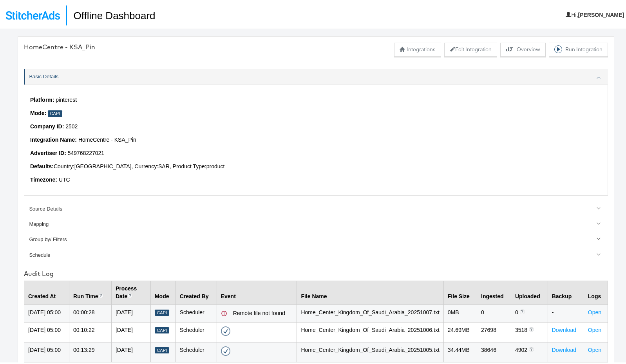 This screenshot has height=364, width=626. I want to click on th: Event, so click(257, 291).